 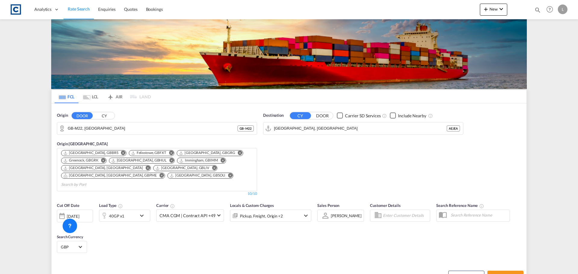 I want to click on span: Destination, so click(x=273, y=116).